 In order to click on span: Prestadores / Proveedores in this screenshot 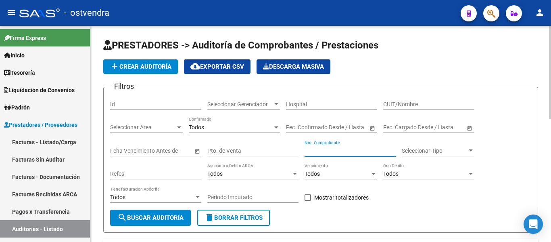, I will do `click(41, 125)`.